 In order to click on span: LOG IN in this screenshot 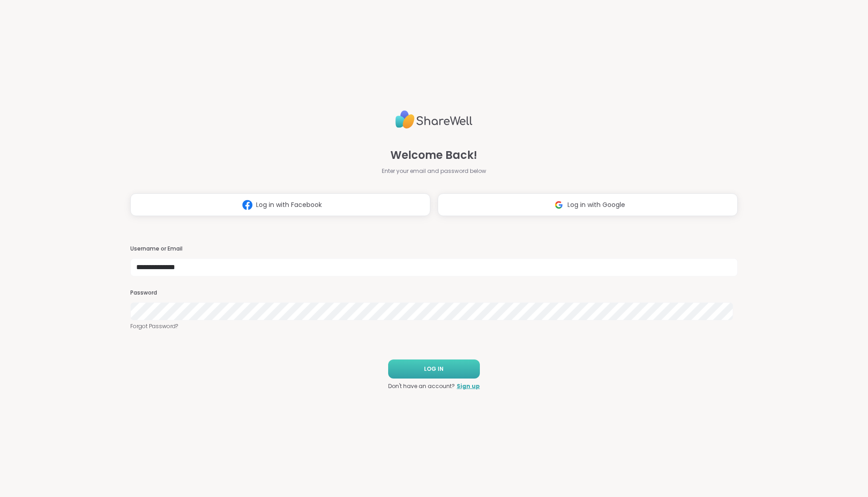, I will do `click(434, 369)`.